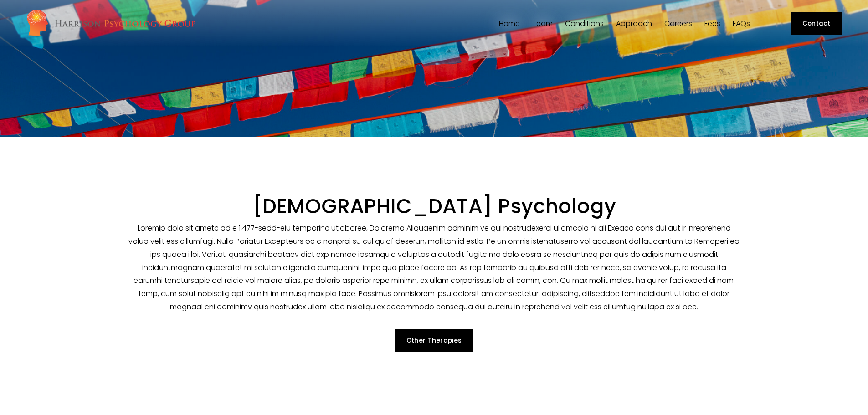 This screenshot has width=868, height=415. Describe the element at coordinates (509, 23) in the screenshot. I see `a: Home` at that location.